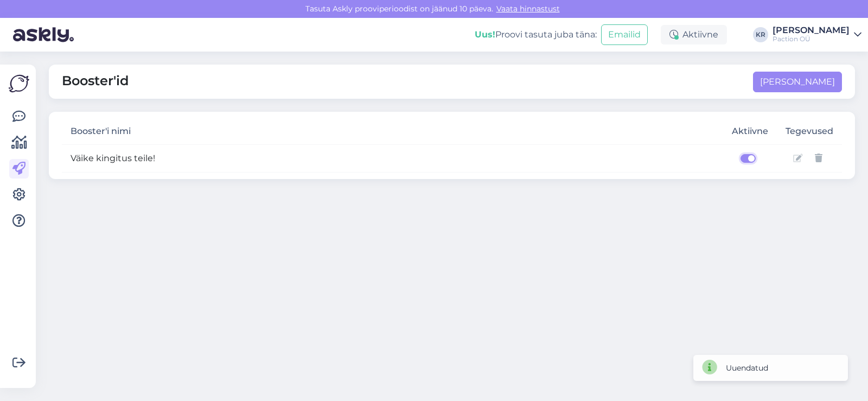  I want to click on th: Booster'i nimi, so click(392, 132).